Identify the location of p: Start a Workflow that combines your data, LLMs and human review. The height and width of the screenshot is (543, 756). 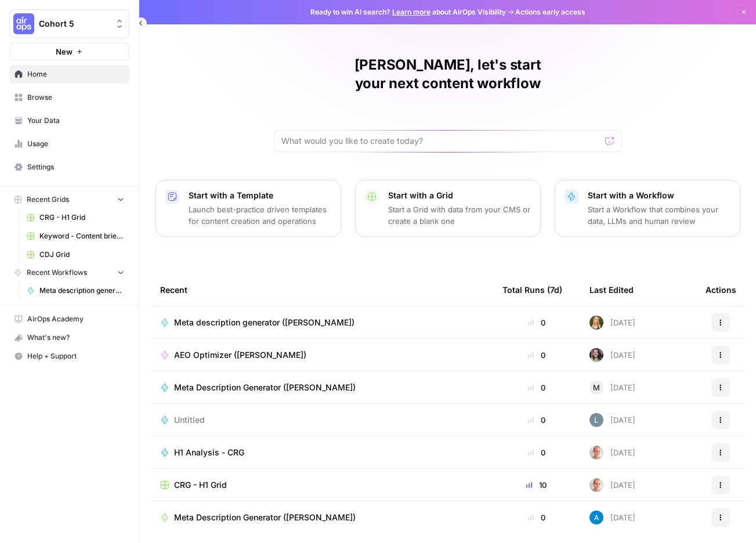
(660, 215).